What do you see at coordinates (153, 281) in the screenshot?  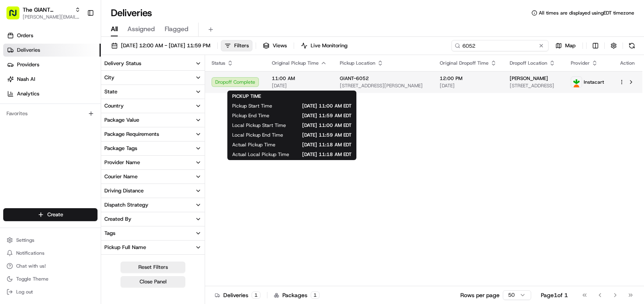 I see `button: Close Panel` at bounding box center [153, 281].